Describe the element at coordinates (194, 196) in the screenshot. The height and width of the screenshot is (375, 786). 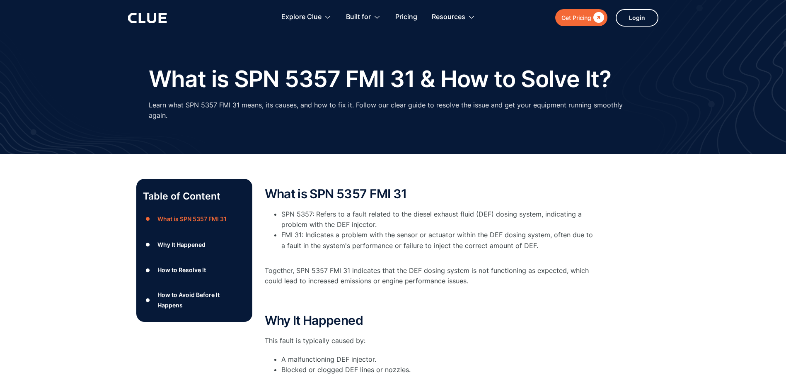
I see `p: Table of Content` at that location.